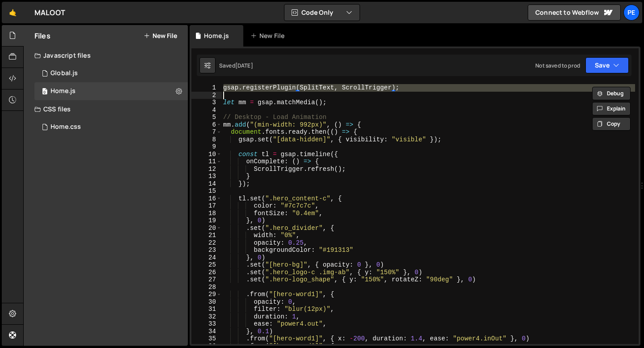 The height and width of the screenshot is (348, 644). What do you see at coordinates (207, 95) in the screenshot?
I see `div: 2` at bounding box center [207, 95].